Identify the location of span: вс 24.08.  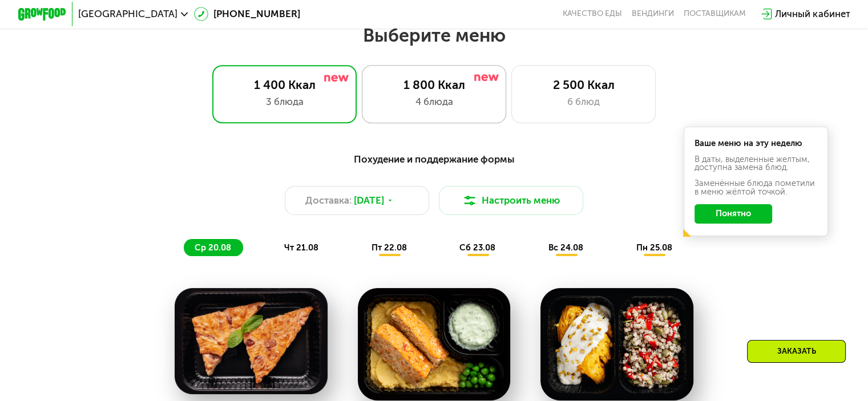
(565, 247).